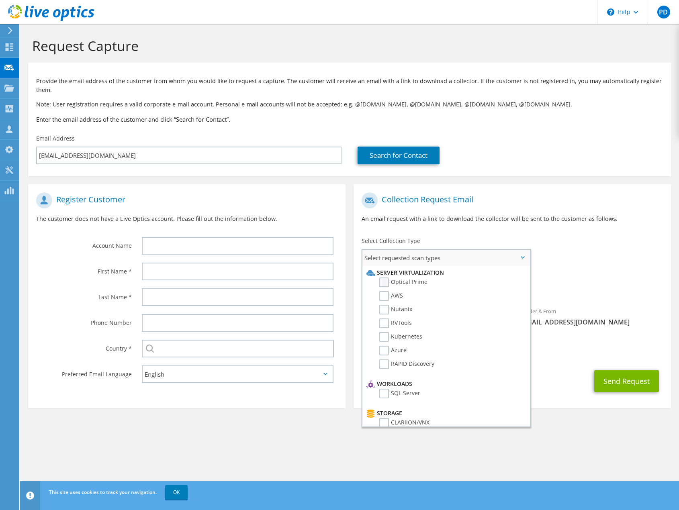 The image size is (679, 510). Describe the element at coordinates (55, 139) in the screenshot. I see `label: Email Address` at that location.